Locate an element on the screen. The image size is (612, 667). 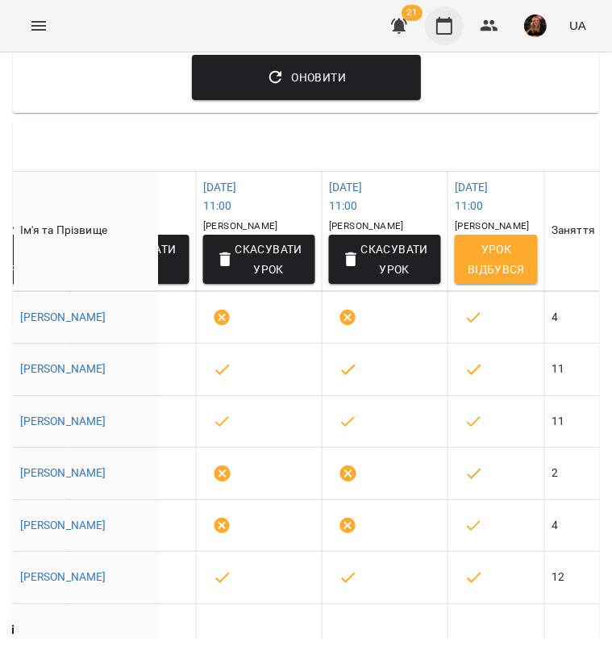
td: 2 is located at coordinates (573, 473).